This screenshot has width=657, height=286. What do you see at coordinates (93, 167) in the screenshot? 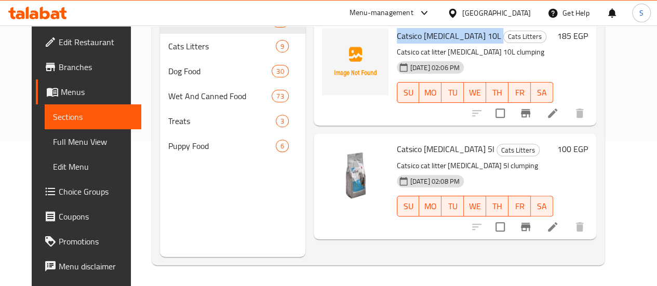
I see `a: Edit Menu` at bounding box center [93, 167].